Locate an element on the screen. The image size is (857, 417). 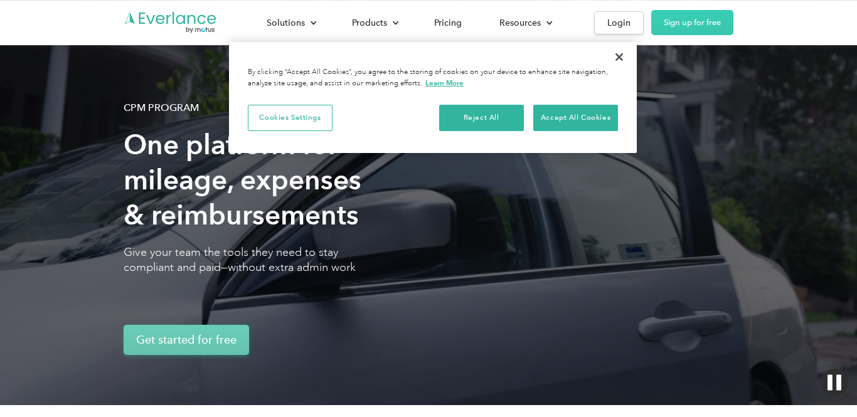
a: More information about your privacy, opens in a new tab is located at coordinates (444, 83).